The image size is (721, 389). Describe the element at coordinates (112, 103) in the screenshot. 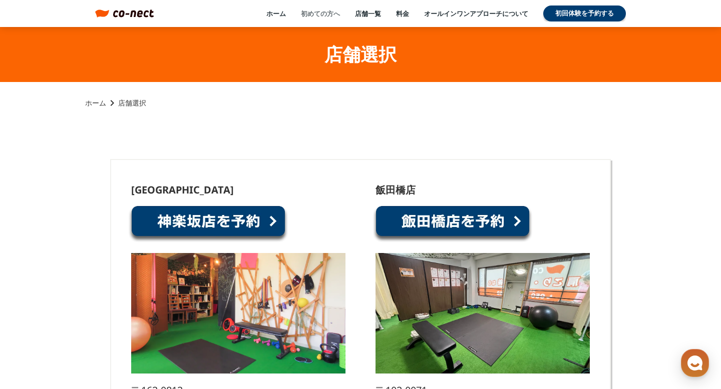

I see `i: keyboard_arrow_right` at that location.